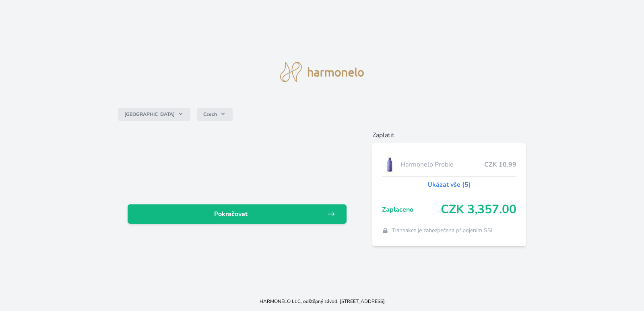 The image size is (644, 311). Describe the element at coordinates (501, 164) in the screenshot. I see `span: CZK 10.99` at that location.